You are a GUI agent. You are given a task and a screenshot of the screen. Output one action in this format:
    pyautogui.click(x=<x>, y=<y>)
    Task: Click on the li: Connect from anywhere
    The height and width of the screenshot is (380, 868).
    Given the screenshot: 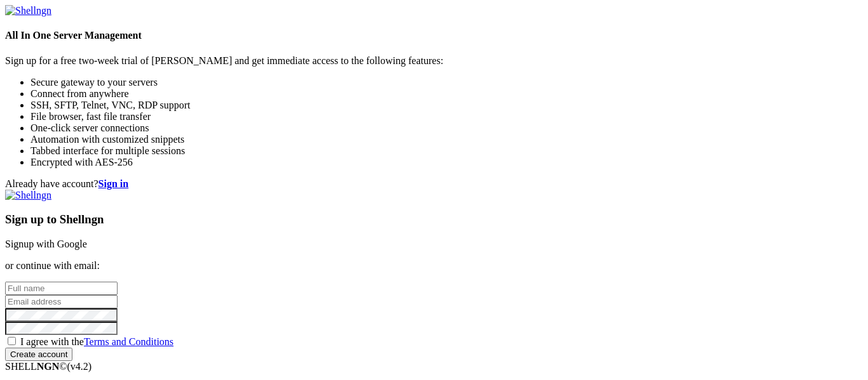 What is the action you would take?
    pyautogui.click(x=446, y=94)
    